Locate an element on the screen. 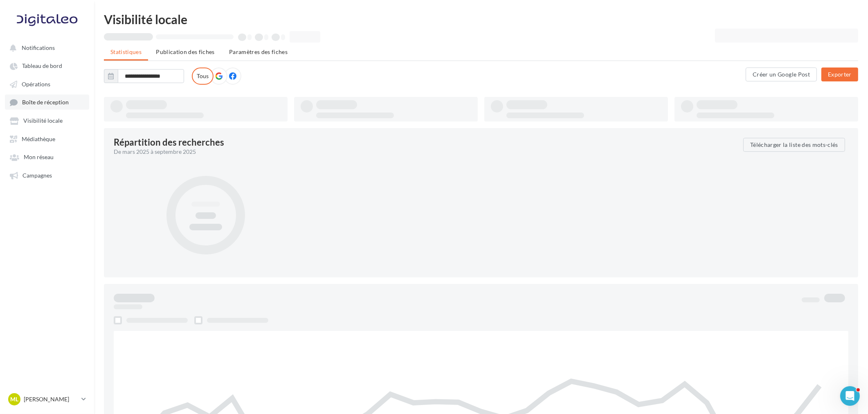 This screenshot has width=868, height=414. span: Campagnes is located at coordinates (37, 175).